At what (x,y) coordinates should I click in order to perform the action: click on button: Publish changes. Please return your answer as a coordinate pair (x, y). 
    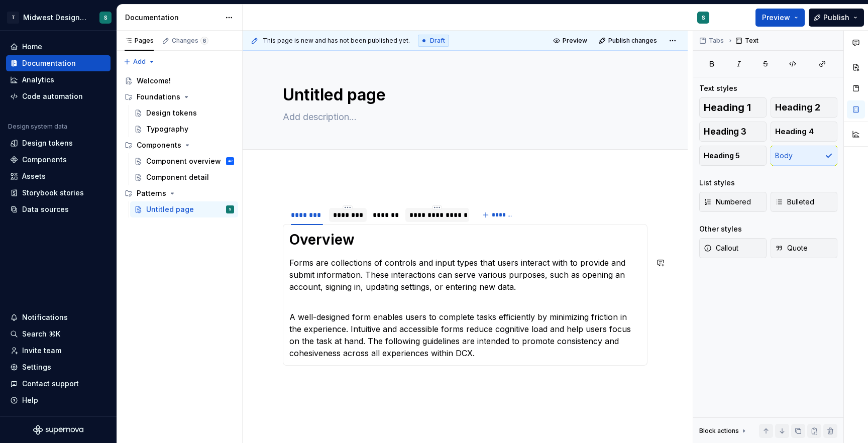
    Looking at the image, I should click on (628, 41).